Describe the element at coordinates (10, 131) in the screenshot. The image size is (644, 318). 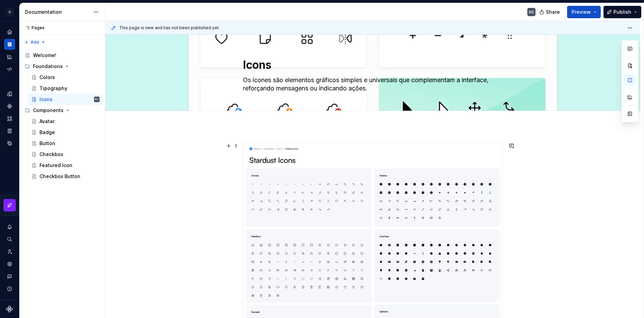
I see `div: Storybook stories` at that location.